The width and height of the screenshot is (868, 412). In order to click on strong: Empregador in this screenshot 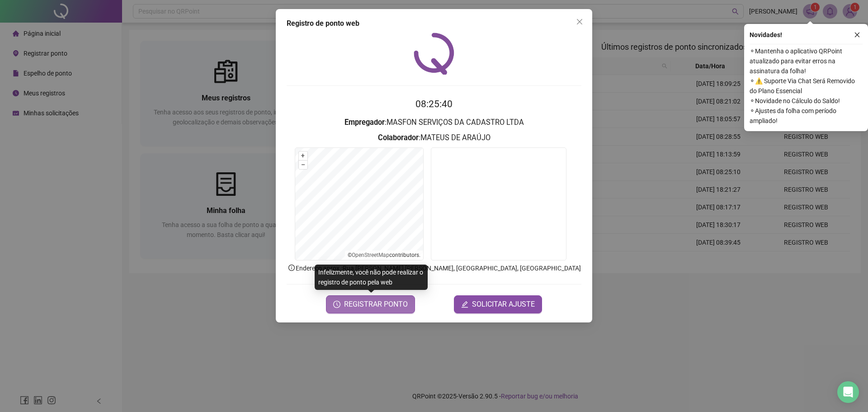, I will do `click(364, 122)`.